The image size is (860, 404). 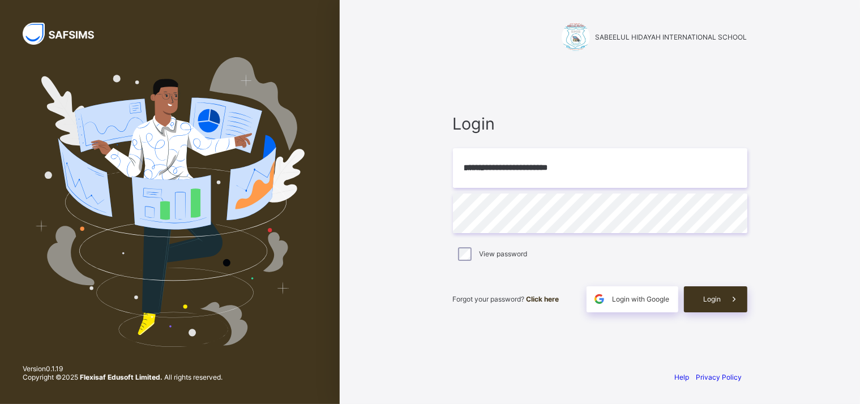 I want to click on label: View password, so click(x=503, y=254).